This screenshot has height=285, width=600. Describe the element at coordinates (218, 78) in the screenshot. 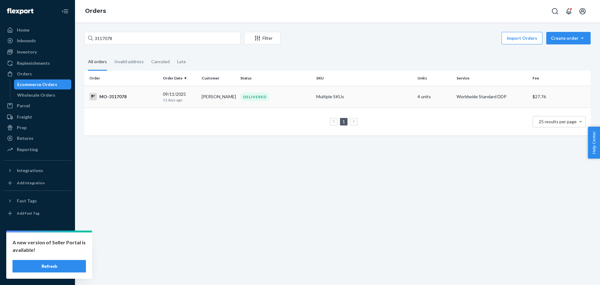

I see `div: Customer` at that location.